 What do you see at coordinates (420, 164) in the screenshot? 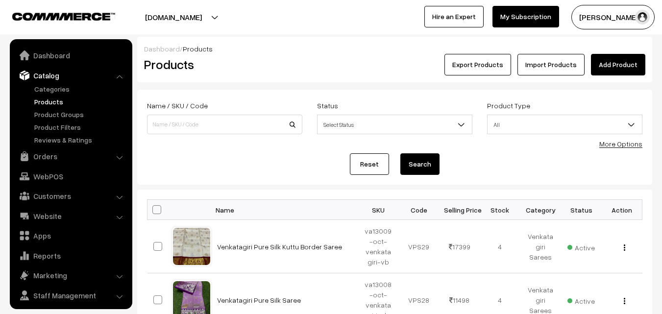
I see `button: Search` at bounding box center [420, 164].